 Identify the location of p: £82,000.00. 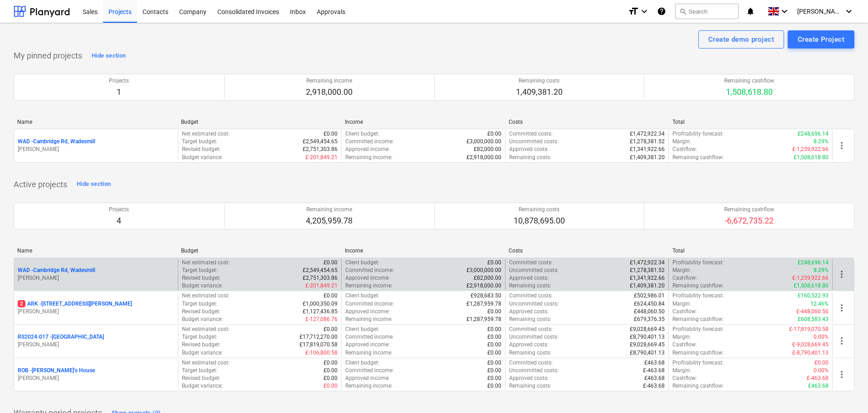
(487, 278).